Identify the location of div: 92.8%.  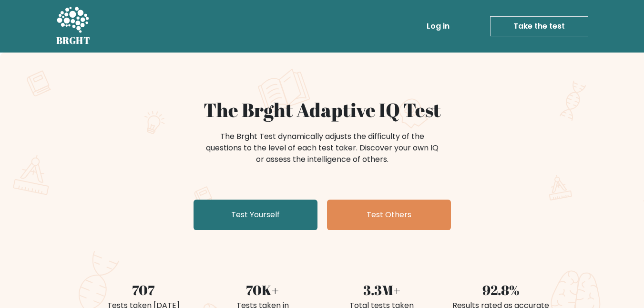
(501, 290).